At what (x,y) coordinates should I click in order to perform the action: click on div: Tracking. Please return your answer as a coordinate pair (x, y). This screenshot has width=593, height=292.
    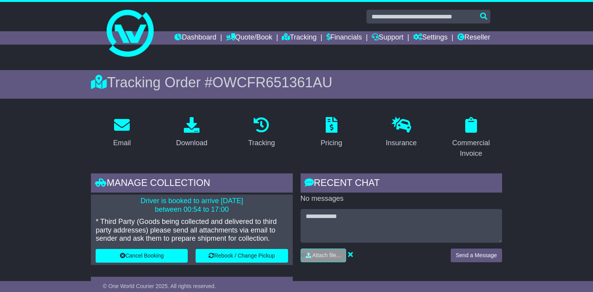
    Looking at the image, I should click on (261, 143).